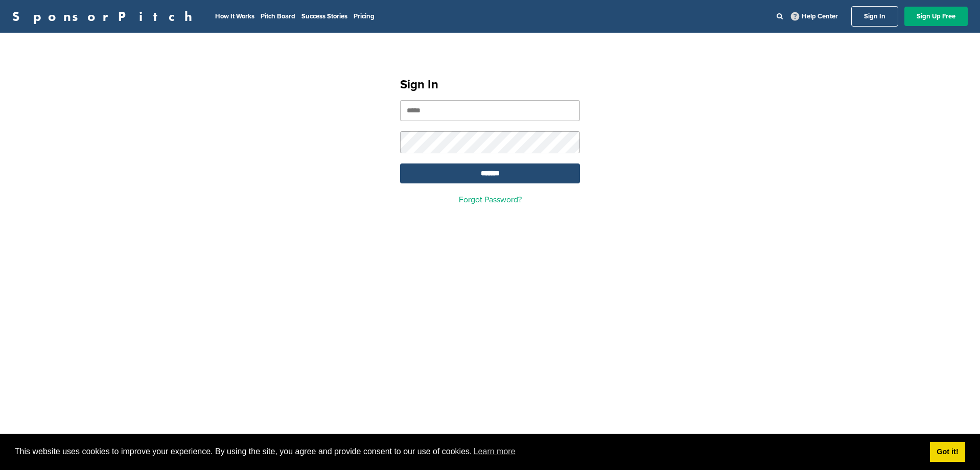 This screenshot has height=470, width=980. I want to click on h1: Sign In, so click(490, 85).